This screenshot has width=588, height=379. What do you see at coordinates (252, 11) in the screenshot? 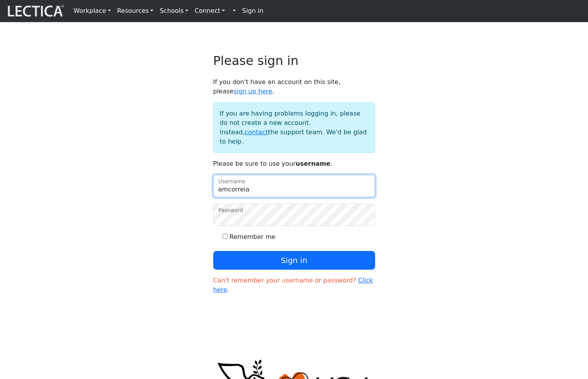
I see `strong: Sign in` at bounding box center [252, 11].